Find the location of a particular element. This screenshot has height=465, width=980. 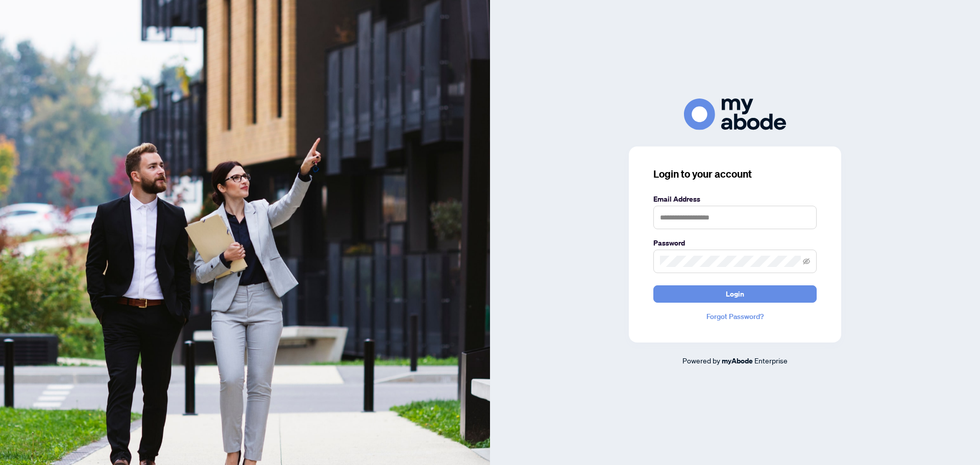

label: Email Address is located at coordinates (735, 199).